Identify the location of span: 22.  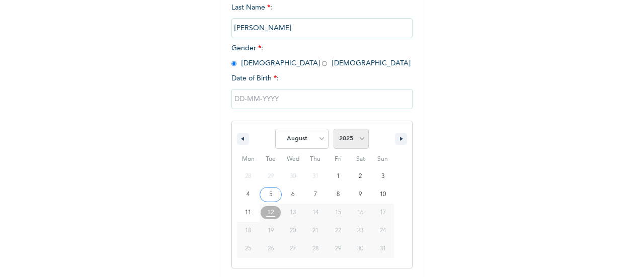
(338, 230).